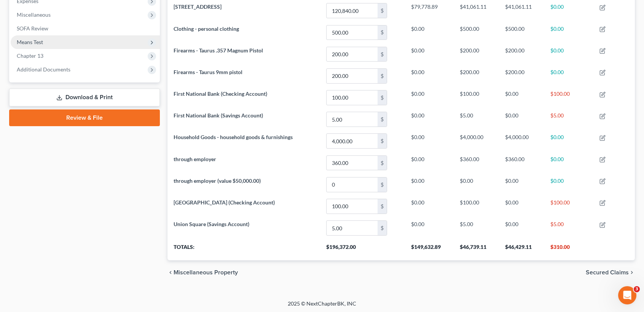  What do you see at coordinates (233, 137) in the screenshot?
I see `span: Household Goods - household goods & furnishings` at bounding box center [233, 137].